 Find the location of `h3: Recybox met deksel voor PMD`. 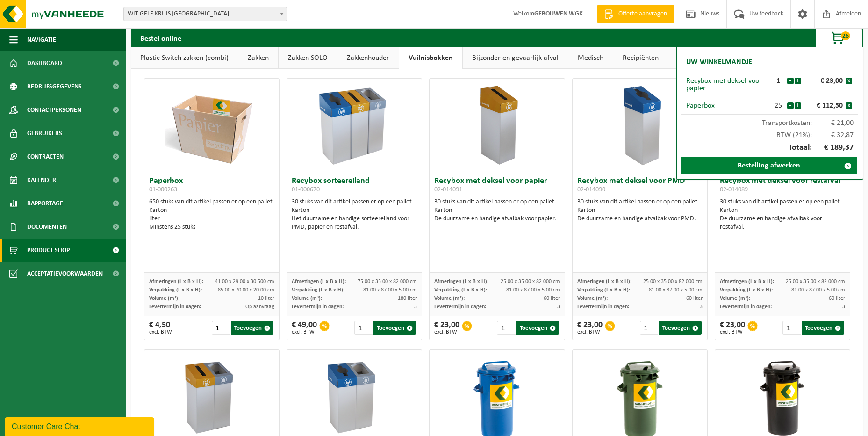

h3: Recybox met deksel voor PMD is located at coordinates (640, 186).